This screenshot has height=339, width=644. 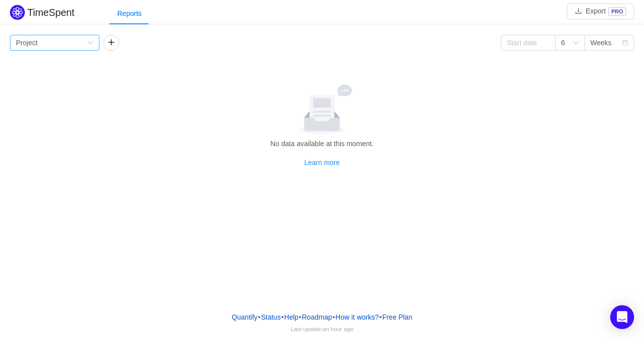 I want to click on a: Roadmap, so click(x=317, y=317).